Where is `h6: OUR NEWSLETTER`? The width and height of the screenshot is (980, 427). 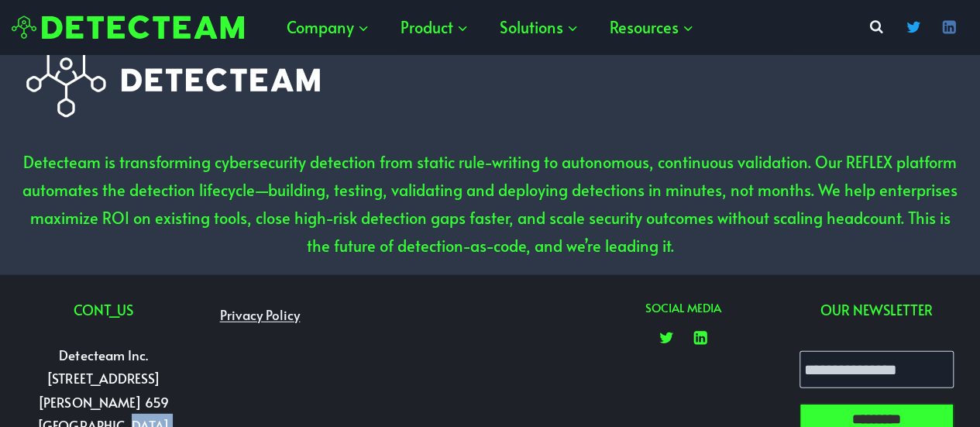
h6: OUR NEWSLETTER is located at coordinates (877, 309).